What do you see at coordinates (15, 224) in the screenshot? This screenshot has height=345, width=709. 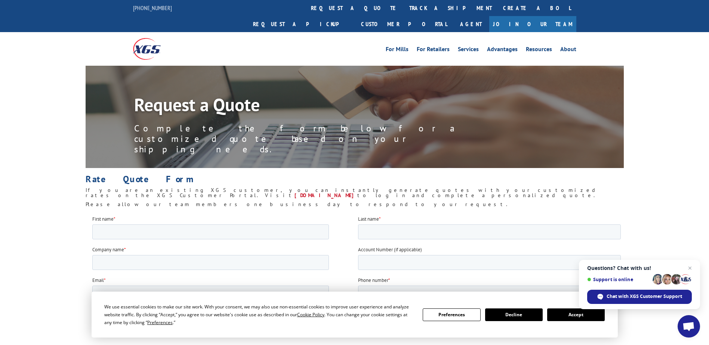 I see `span: Buyer` at bounding box center [15, 224].